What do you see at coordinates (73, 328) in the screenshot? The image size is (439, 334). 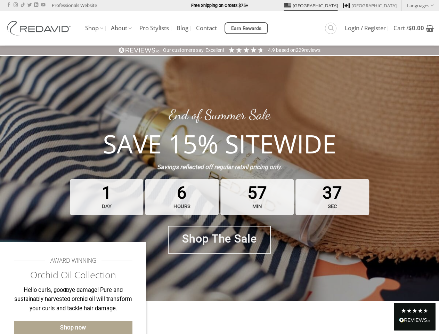 I see `span: Shop now` at bounding box center [73, 328].